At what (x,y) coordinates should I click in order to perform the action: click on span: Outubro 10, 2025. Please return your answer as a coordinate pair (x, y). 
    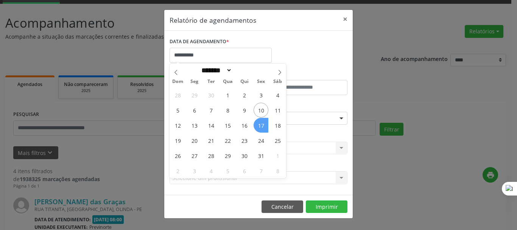
    Looking at the image, I should click on (261, 110).